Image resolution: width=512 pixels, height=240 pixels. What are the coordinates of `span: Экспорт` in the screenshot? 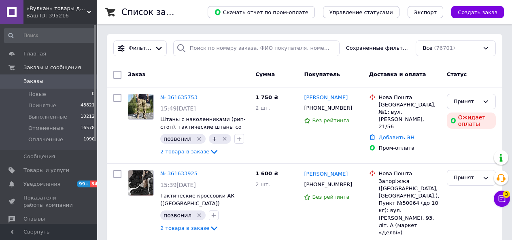 It's located at (425, 12).